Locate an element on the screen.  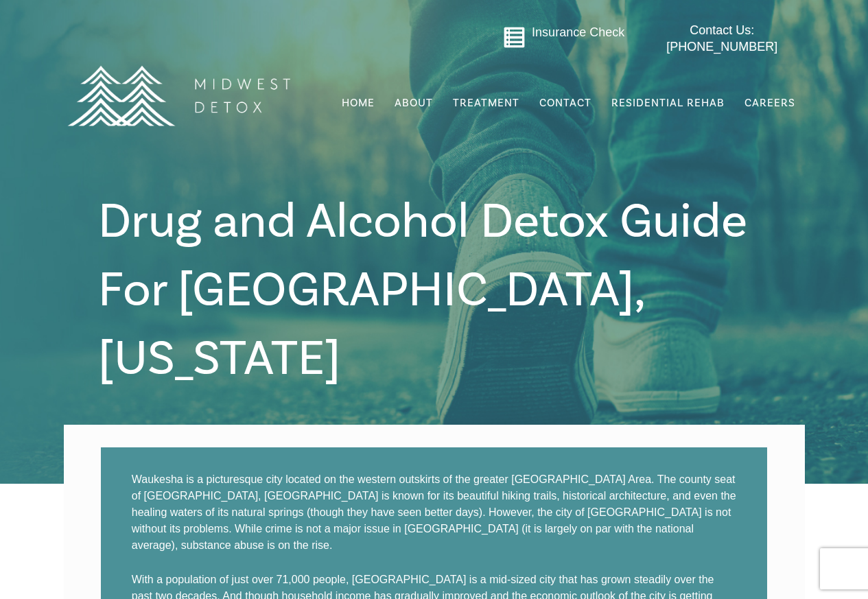
a: Contact is located at coordinates (566, 103).